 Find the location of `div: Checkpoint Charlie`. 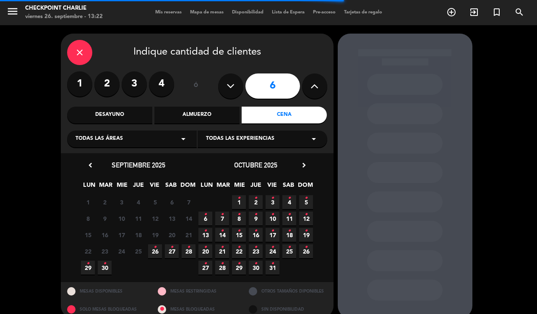

div: Checkpoint Charlie is located at coordinates (64, 8).